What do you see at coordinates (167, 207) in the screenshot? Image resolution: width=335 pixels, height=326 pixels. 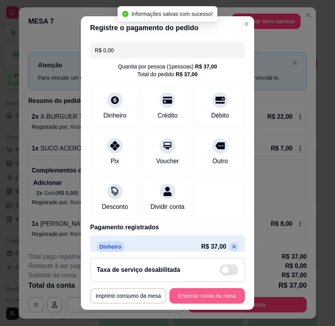 I see `div: Dividir conta` at bounding box center [167, 207].